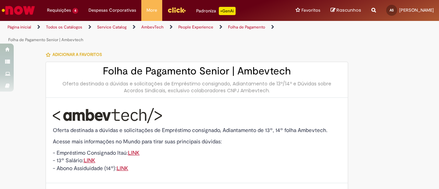 This screenshot has width=439, height=189. Describe the element at coordinates (227, 11) in the screenshot. I see `p: +GenAi` at that location.